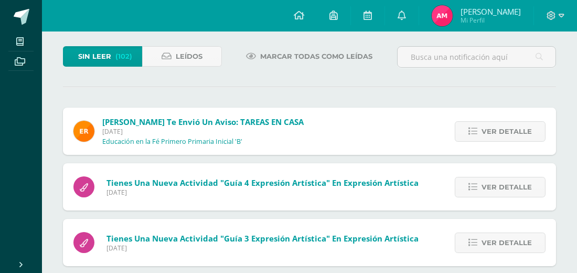  What do you see at coordinates (189, 56) in the screenshot?
I see `span: Leídos` at bounding box center [189, 56].